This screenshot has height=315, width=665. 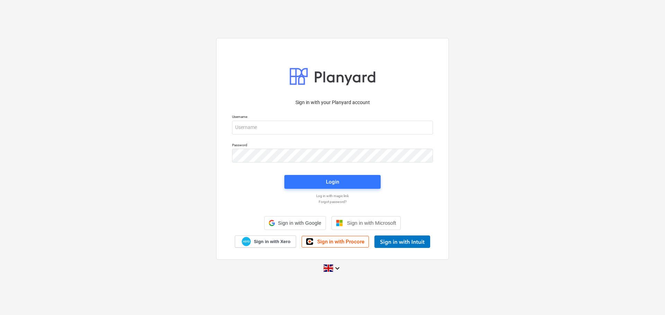 What do you see at coordinates (332, 202) in the screenshot?
I see `a: Forgot password?` at bounding box center [332, 202].